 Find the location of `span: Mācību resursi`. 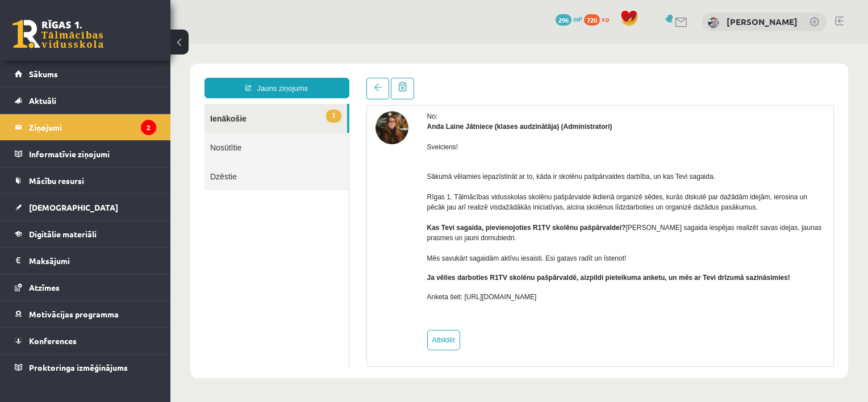

span: Mācību resursi is located at coordinates (56, 181).